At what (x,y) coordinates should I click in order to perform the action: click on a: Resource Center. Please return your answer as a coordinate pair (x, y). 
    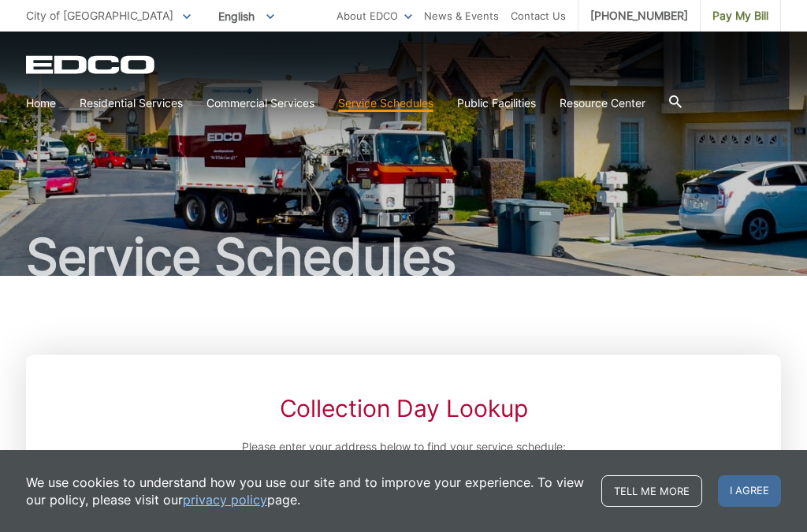
    Looking at the image, I should click on (602, 104).